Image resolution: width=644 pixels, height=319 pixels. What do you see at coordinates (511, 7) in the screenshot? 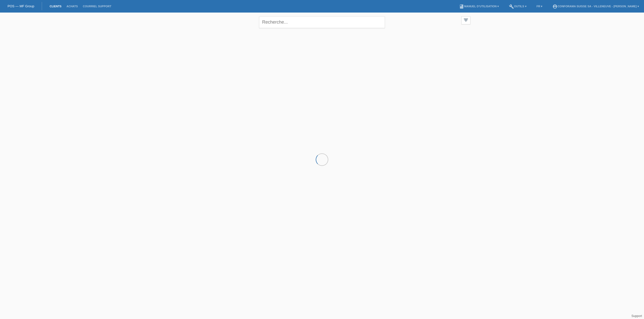
I see `i: build` at bounding box center [511, 7].